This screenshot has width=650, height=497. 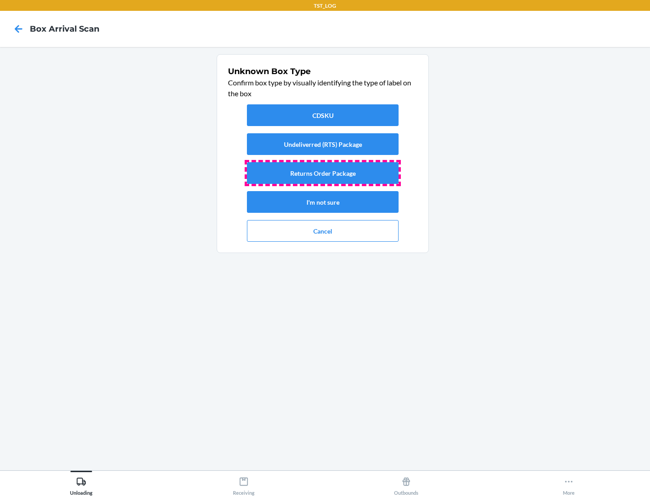 I want to click on div: Unloading, so click(x=81, y=484).